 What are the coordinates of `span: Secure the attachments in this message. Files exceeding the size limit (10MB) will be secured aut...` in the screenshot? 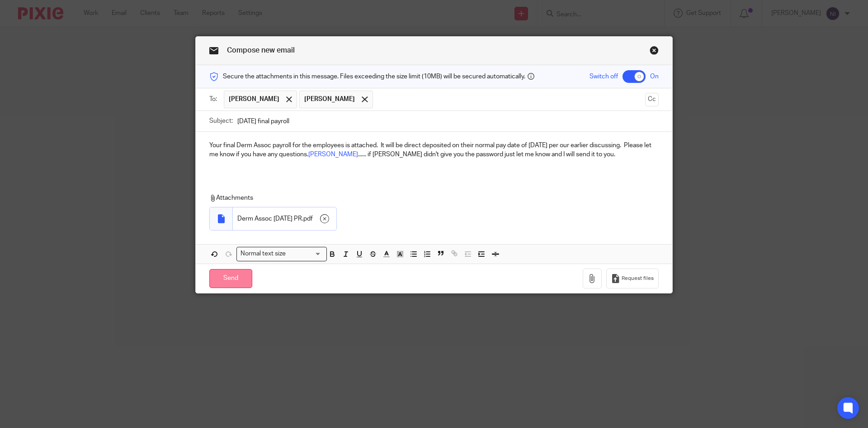 It's located at (374, 76).